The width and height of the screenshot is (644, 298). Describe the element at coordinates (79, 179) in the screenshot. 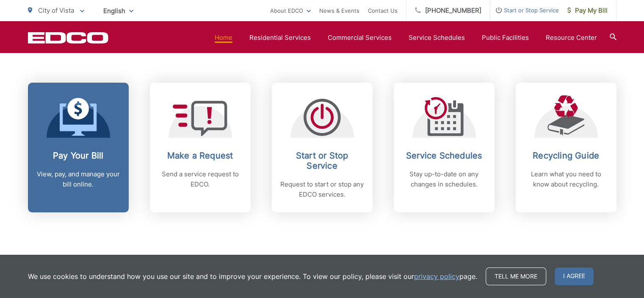

I see `p: View, pay, and manage your bill online.` at that location.